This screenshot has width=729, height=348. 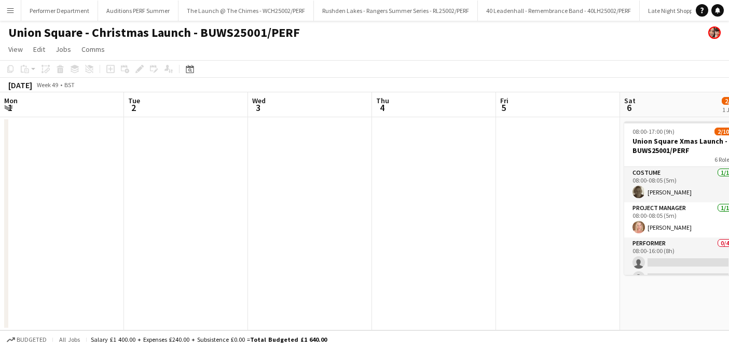 I want to click on span: Budgeted, so click(x=32, y=340).